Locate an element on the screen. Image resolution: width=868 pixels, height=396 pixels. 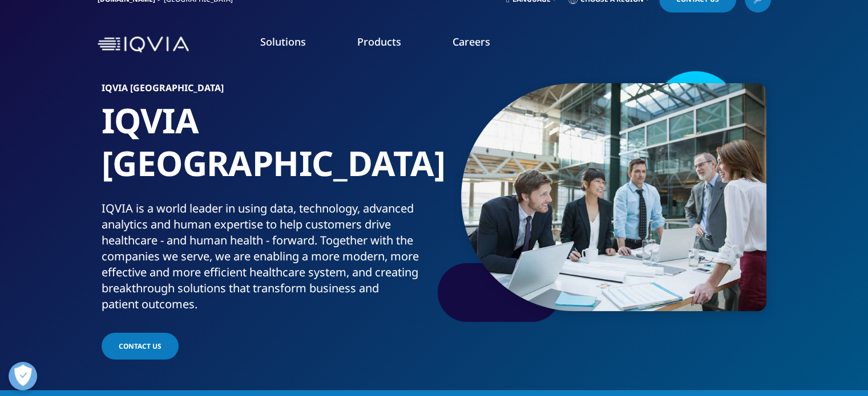
img: IQVIA Healthcare Information Technology and Pharma Clinical Research Company is located at coordinates (144, 44).